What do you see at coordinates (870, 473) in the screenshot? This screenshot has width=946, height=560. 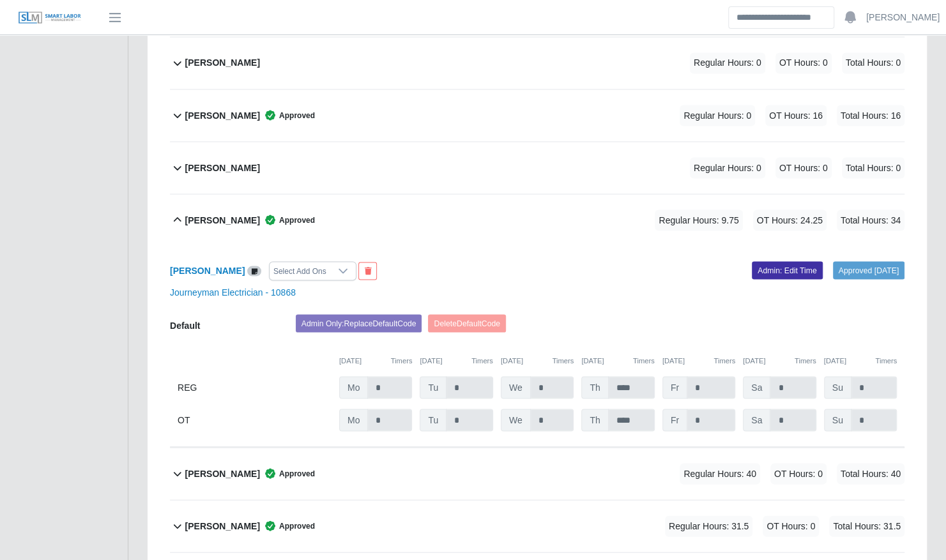 I see `span: Total Hours: 40` at bounding box center [870, 473].